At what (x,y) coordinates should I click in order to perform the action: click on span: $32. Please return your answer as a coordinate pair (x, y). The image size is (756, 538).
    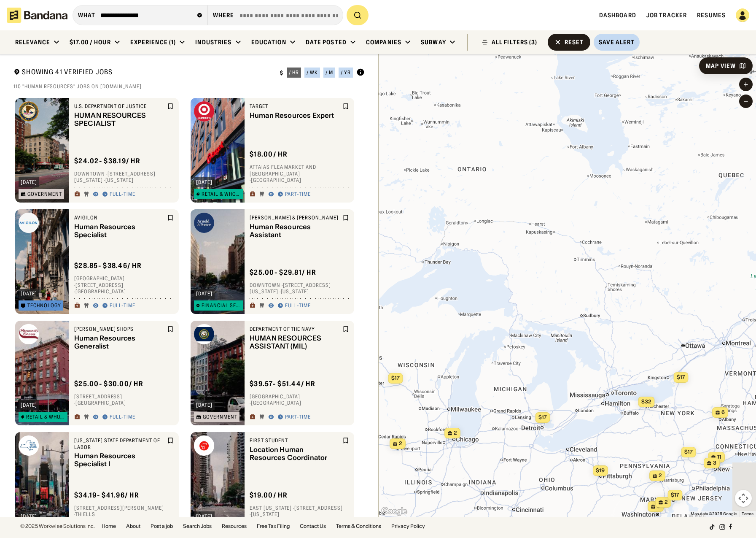
    Looking at the image, I should click on (646, 401).